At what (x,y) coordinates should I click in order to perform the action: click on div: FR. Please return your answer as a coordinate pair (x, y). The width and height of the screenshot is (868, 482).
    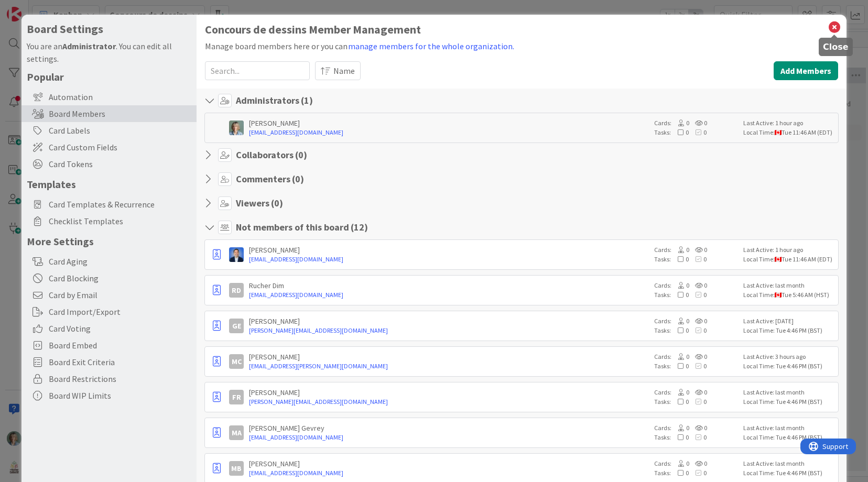
    Looking at the image, I should click on (237, 397).